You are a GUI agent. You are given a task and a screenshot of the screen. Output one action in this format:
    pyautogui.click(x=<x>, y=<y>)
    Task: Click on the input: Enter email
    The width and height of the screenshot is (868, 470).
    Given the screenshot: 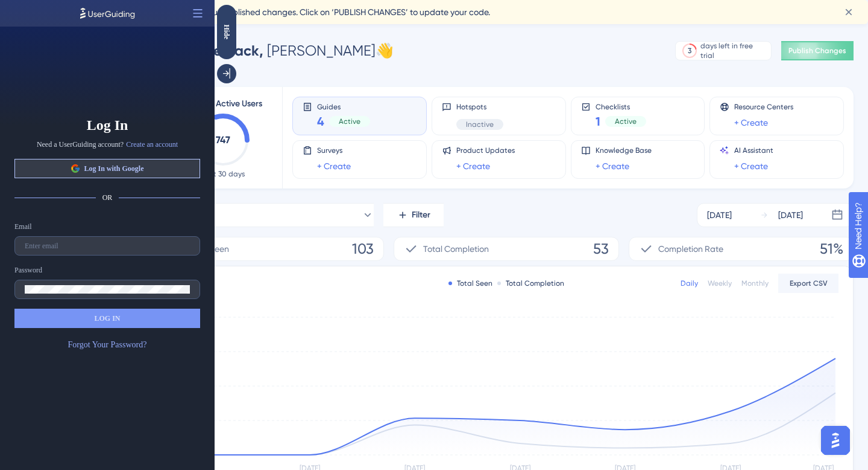 What is the action you would take?
    pyautogui.click(x=107, y=245)
    